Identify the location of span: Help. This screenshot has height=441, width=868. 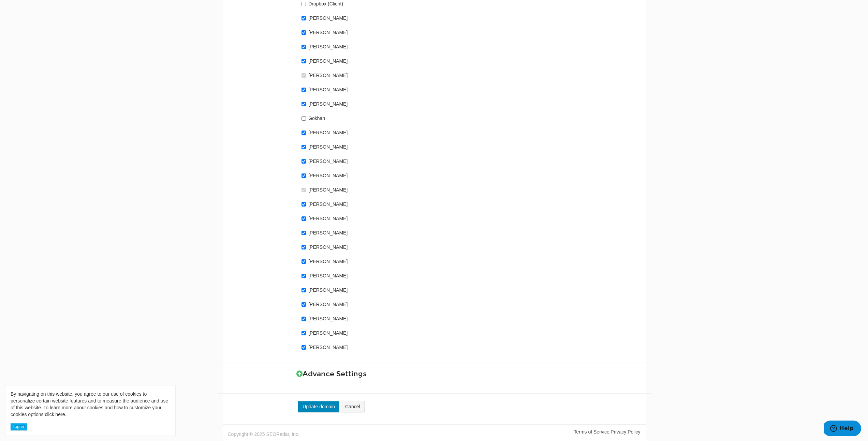
(22, 8).